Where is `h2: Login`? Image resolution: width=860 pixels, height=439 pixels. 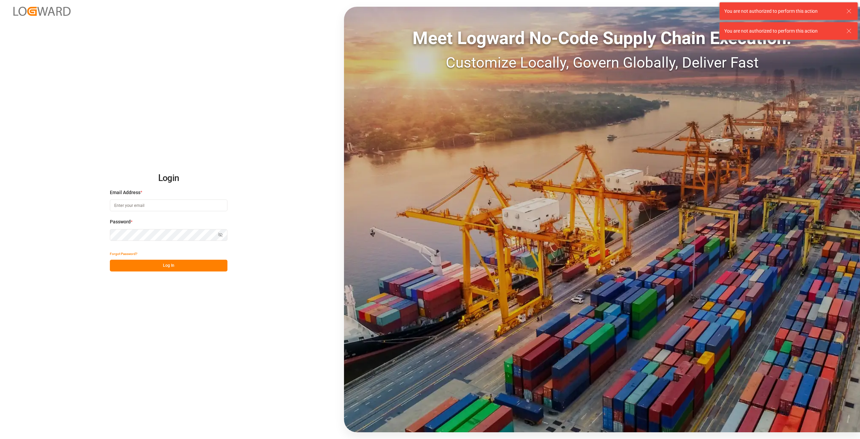
h2: Login is located at coordinates (169, 178).